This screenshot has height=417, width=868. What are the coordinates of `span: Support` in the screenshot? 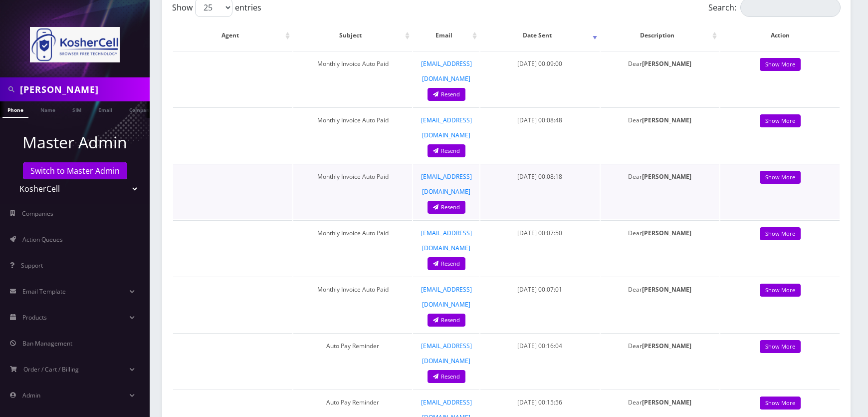 It's located at (32, 265).